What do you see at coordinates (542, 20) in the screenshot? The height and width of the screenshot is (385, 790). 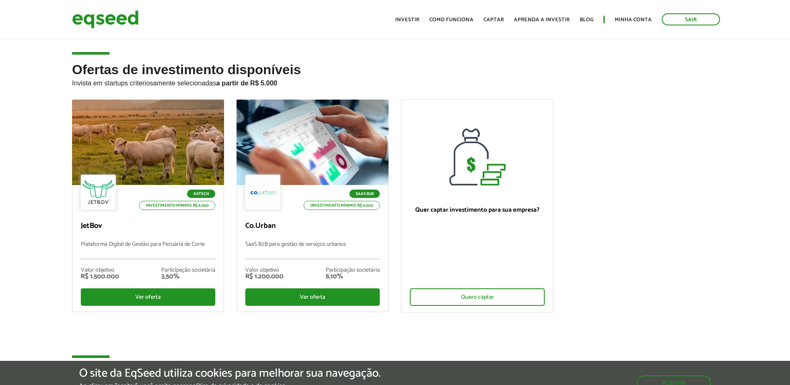 I see `a: Aprenda a investir` at bounding box center [542, 20].